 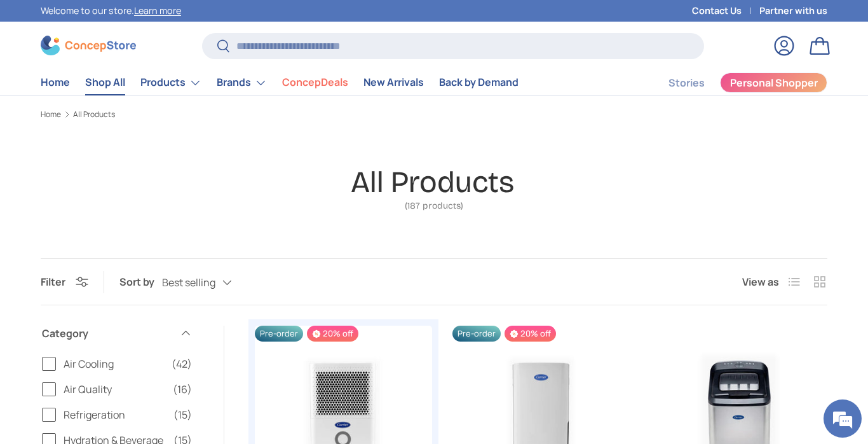 What do you see at coordinates (774, 83) in the screenshot?
I see `span: Personal Shopper` at bounding box center [774, 83].